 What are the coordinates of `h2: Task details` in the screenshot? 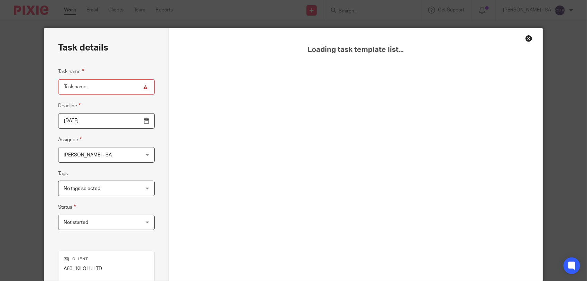 It's located at (83, 48).